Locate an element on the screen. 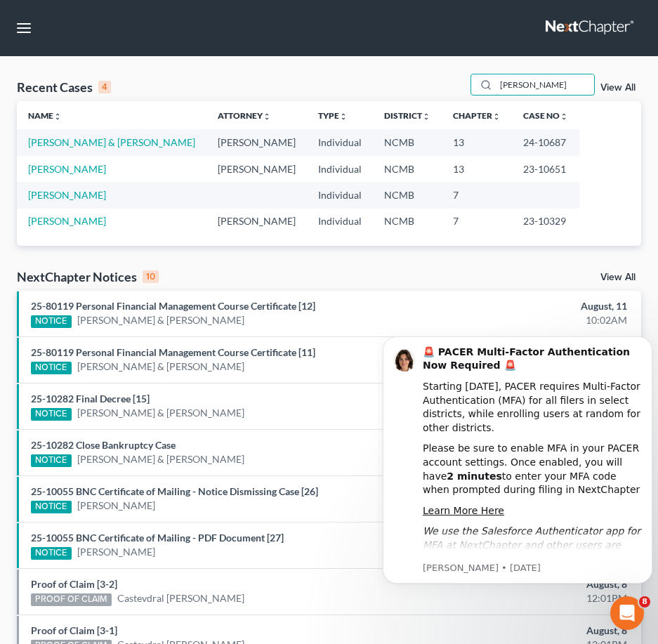 The height and width of the screenshot is (644, 658). a: Learn More Here is located at coordinates (86, 195).